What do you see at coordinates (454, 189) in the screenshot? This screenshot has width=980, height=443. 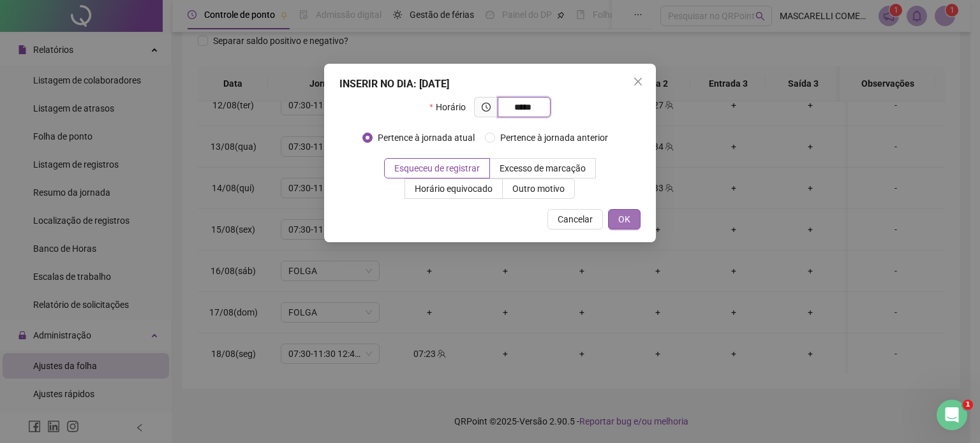 I see `span: Horário equivocado` at bounding box center [454, 189].